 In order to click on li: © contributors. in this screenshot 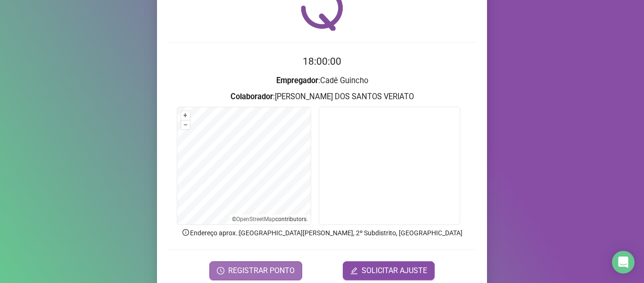, I will do `click(270, 219)`.